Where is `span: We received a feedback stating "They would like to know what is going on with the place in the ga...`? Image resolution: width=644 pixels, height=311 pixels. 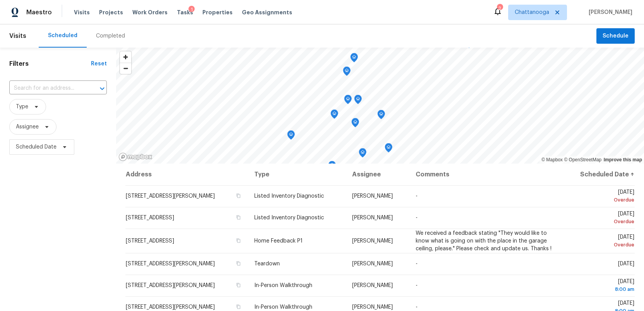
span: We received a feedback stating "They would like to know what is going on with the place in the ga... is located at coordinates (483, 241).